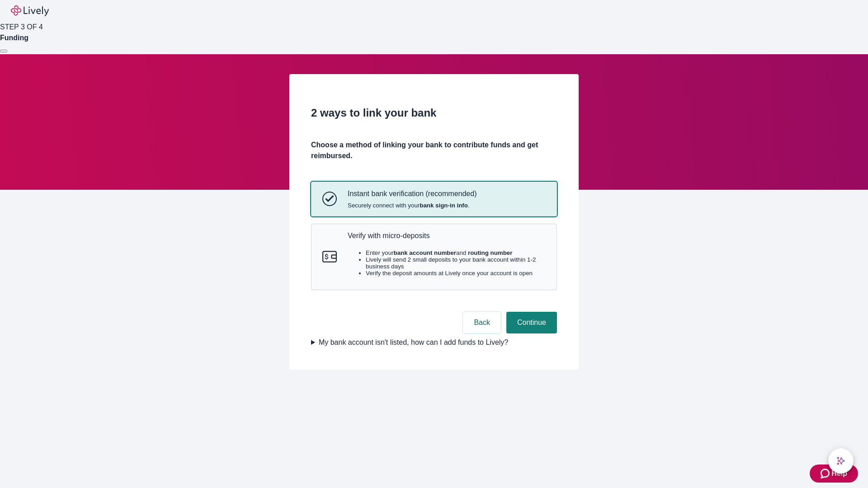  What do you see at coordinates (434, 199) in the screenshot?
I see `button: Instant bank verificationInstant bank verification (recommended)Securely connect with yourbank si...` at bounding box center [434, 199].